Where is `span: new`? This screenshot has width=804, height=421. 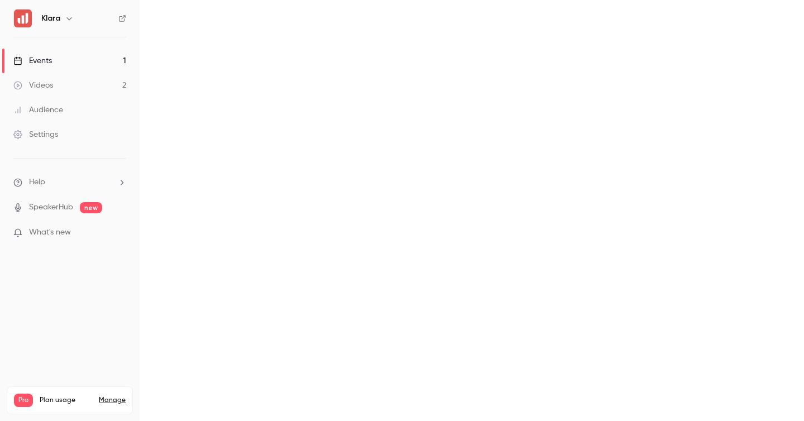 span: new is located at coordinates (91, 208).